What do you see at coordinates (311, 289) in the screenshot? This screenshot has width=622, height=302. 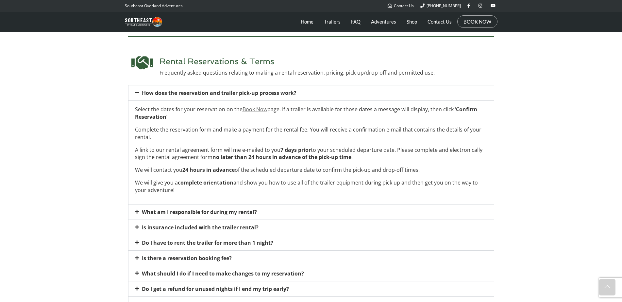 I see `div: Do I get a refund for unused nights if I end my trip early?` at bounding box center [311, 289].